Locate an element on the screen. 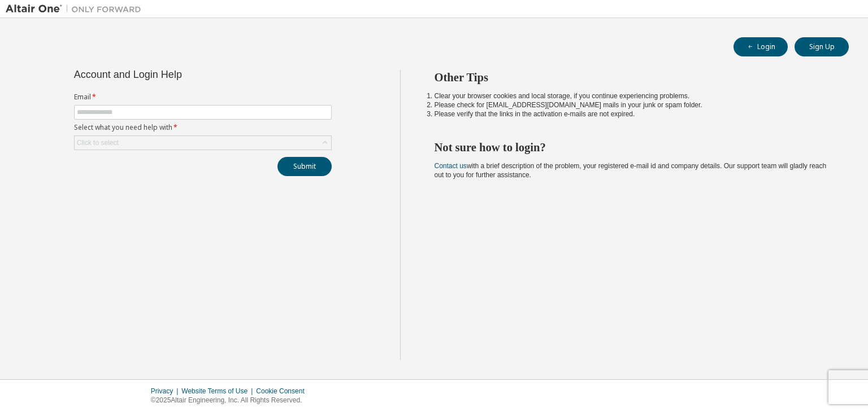 The image size is (868, 412). img: Altair One is located at coordinates (76, 9).